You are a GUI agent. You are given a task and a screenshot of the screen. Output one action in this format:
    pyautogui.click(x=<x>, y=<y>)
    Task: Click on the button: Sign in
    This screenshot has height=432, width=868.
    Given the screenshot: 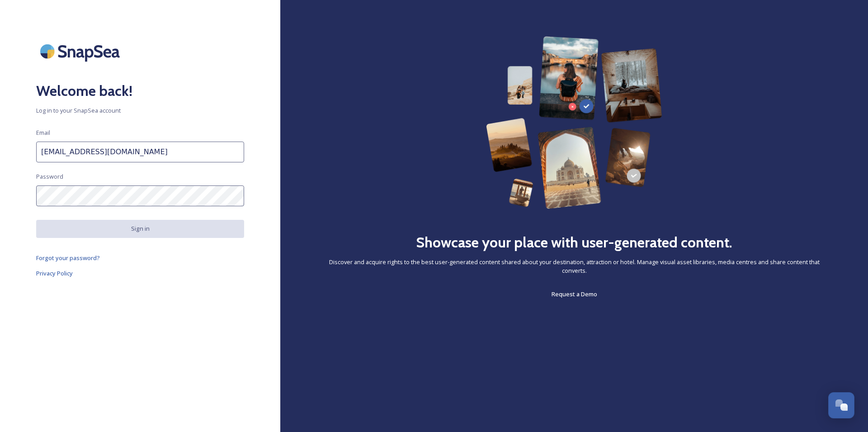 What is the action you would take?
    pyautogui.click(x=140, y=228)
    